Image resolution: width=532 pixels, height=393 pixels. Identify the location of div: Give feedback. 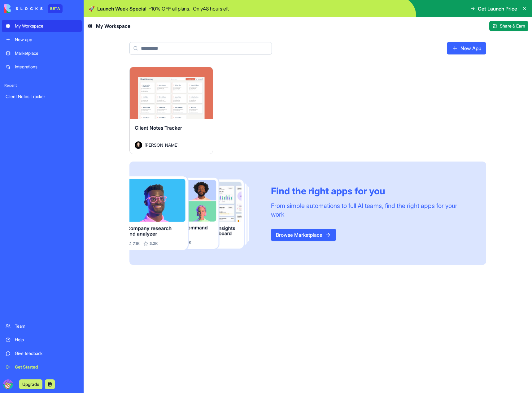
(47, 353).